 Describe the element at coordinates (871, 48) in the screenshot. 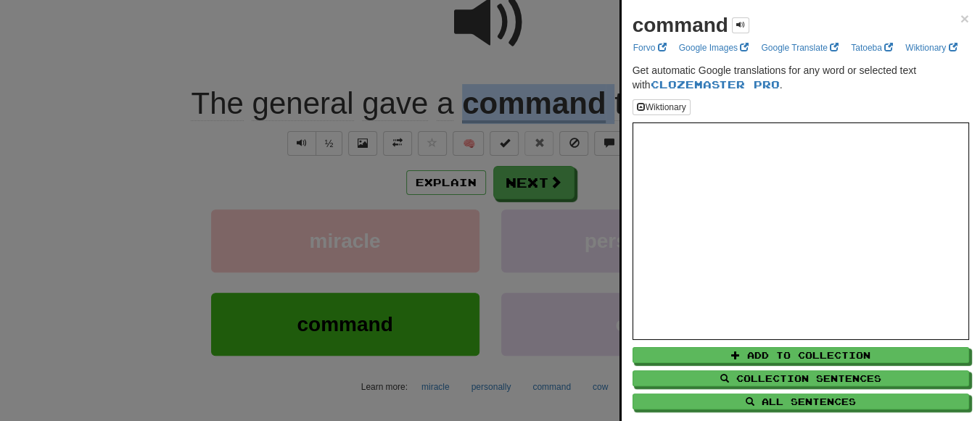

I see `a: Tatoeba` at that location.